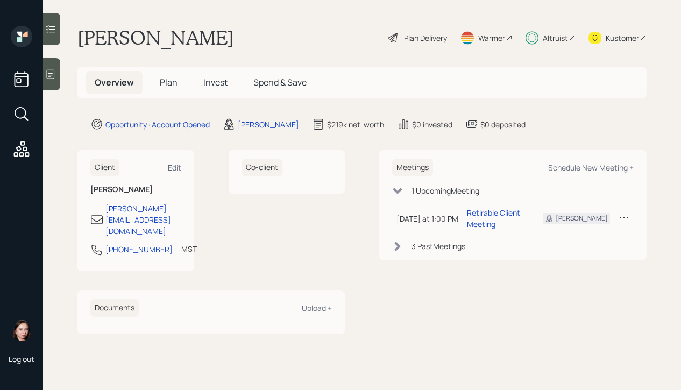  What do you see at coordinates (445, 190) in the screenshot?
I see `div: 1 Upcoming Meeting` at bounding box center [445, 190].